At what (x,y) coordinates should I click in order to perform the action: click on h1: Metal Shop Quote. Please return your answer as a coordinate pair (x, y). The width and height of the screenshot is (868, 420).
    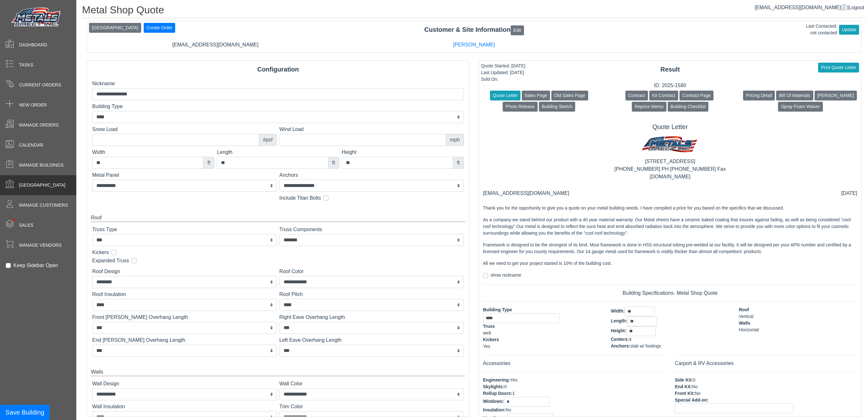
    Looking at the image, I should click on (474, 11).